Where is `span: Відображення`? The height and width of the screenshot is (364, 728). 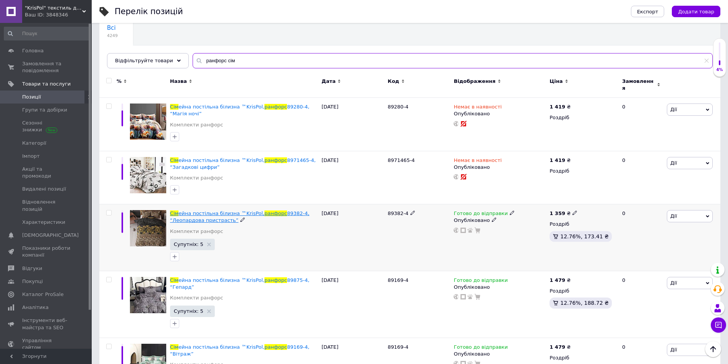 span: Відображення is located at coordinates (474, 81).